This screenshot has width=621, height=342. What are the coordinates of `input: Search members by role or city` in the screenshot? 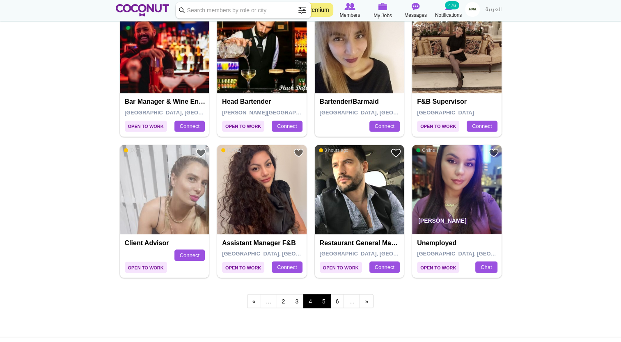 It's located at (243, 10).